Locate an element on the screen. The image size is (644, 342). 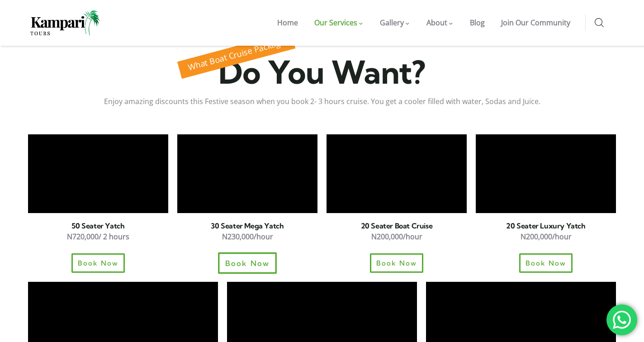
span: Home is located at coordinates (288, 22).